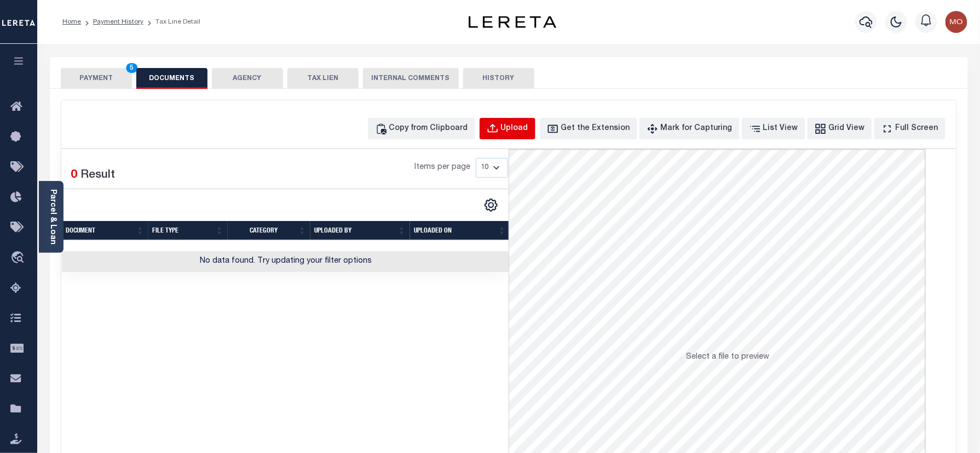  What do you see at coordinates (515, 129) in the screenshot?
I see `div: Upload` at bounding box center [515, 129].